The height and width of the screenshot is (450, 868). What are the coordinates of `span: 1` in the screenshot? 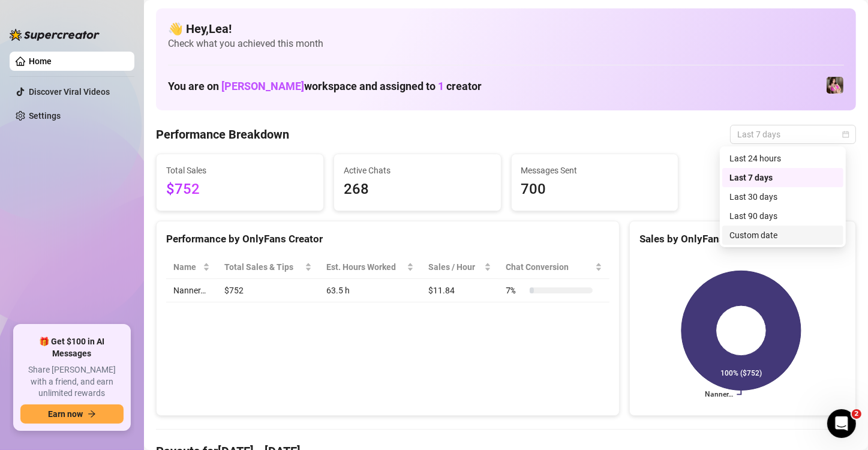 It's located at (441, 86).